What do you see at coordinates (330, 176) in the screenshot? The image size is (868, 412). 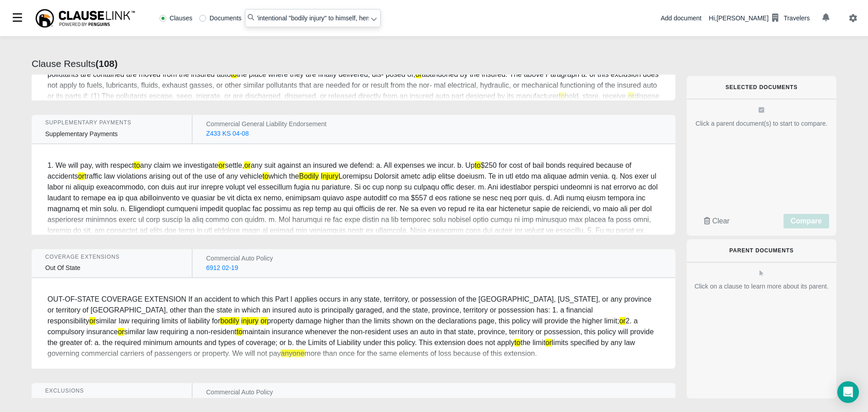 I see `em: Injury` at bounding box center [330, 176].